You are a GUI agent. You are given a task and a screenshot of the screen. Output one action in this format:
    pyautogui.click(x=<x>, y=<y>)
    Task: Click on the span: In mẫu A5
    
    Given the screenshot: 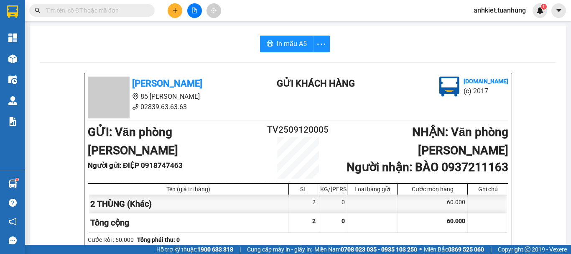 What is the action you would take?
    pyautogui.click(x=292, y=43)
    